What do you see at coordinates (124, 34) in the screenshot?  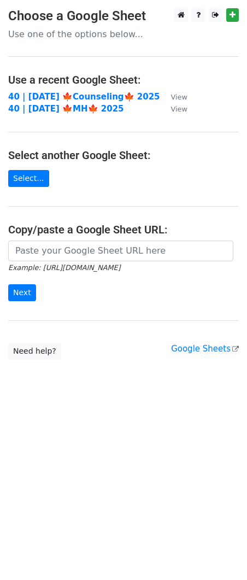 I see `p: Use one of the options below...` at bounding box center [124, 34].